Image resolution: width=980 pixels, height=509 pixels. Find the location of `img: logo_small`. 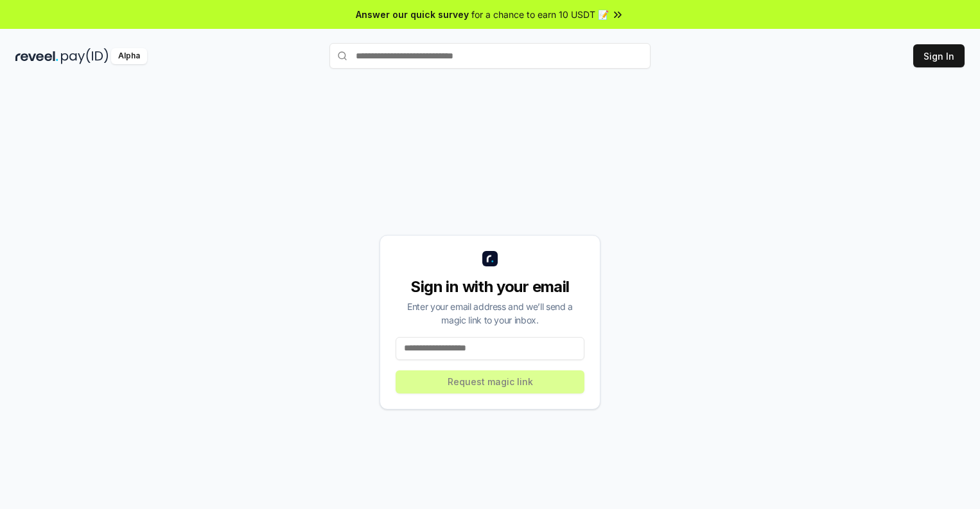

img: logo_small is located at coordinates (490, 259).